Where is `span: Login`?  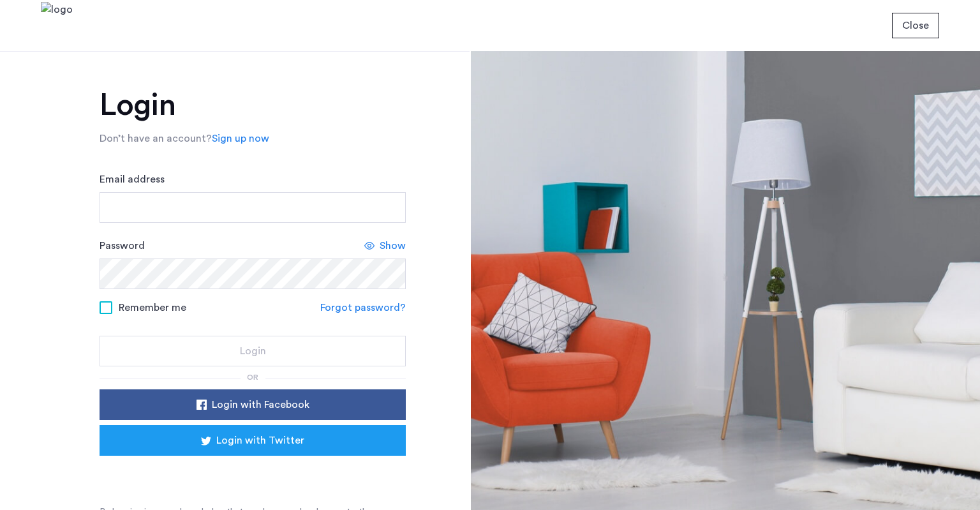
span: Login is located at coordinates (253, 351).